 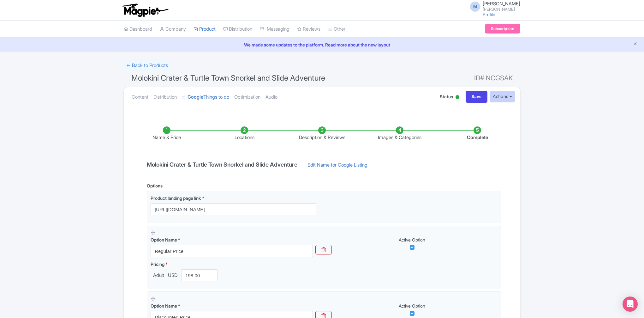 I want to click on a: Edit Name for Google Listing, so click(x=337, y=166).